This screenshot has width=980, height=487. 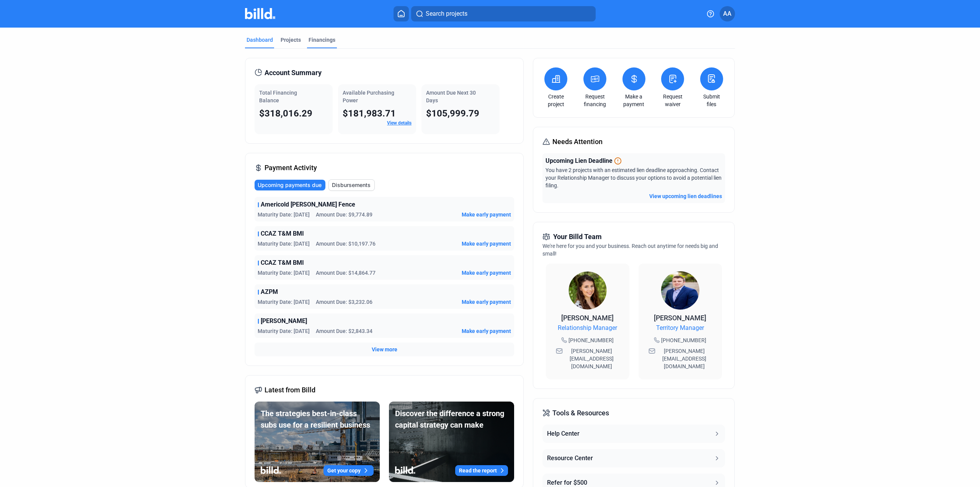 What do you see at coordinates (451, 419) in the screenshot?
I see `div: Discover the difference a strong capital strategy can make` at bounding box center [451, 419].